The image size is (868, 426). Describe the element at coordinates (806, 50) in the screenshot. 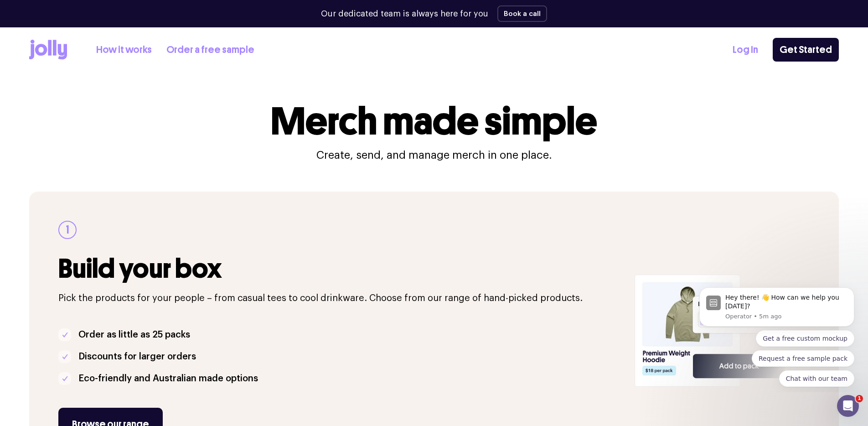

I see `a: Get Started` at that location.